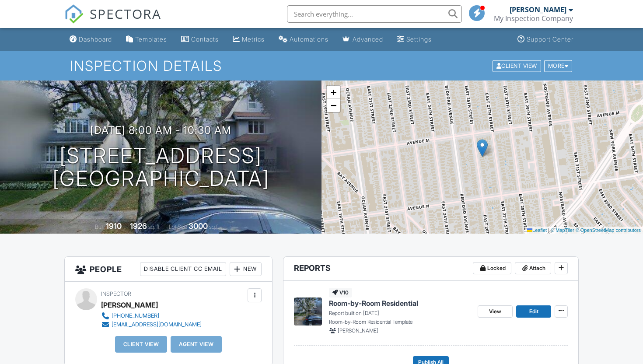 This screenshot has width=643, height=364. What do you see at coordinates (138, 226) in the screenshot?
I see `div: 1926` at bounding box center [138, 226].